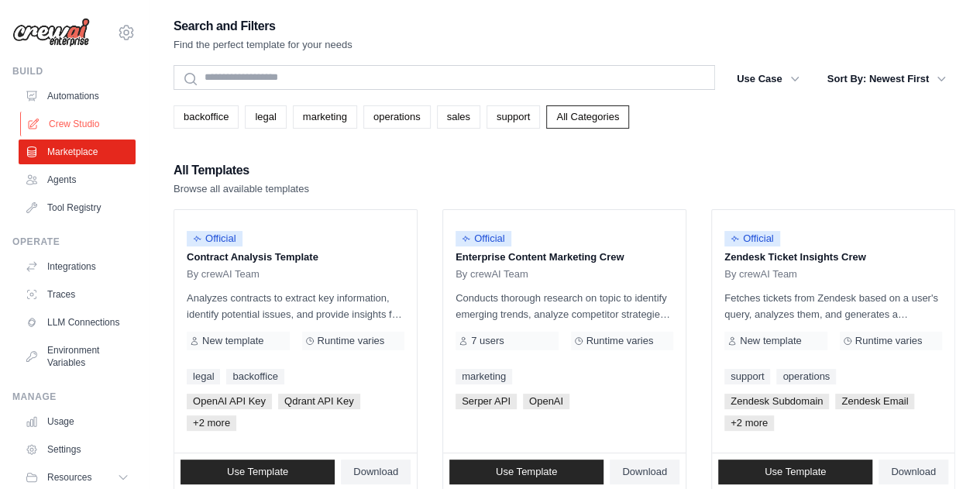 The width and height of the screenshot is (980, 489). What do you see at coordinates (546, 401) in the screenshot?
I see `span: OpenAI` at bounding box center [546, 401].